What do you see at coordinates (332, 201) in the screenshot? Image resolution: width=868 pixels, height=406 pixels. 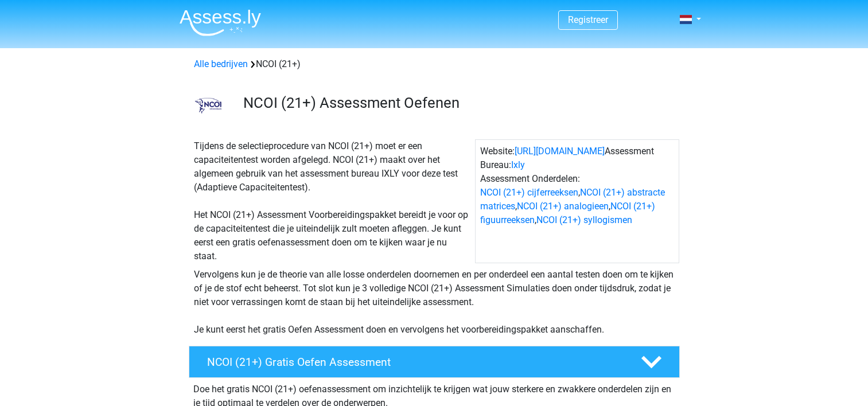 I see `div: Tijdens de selectieprocedure van NCOI (21+) moet er een capaciteitentest worden afgelegd. NCOI (2...` at bounding box center [332, 201].